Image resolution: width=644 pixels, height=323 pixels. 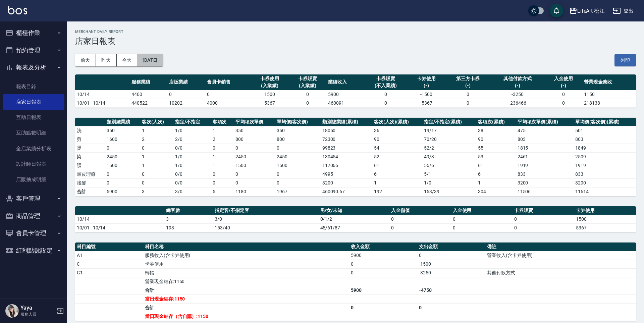 What do you see at coordinates (85, 60) in the screenshot?
I see `button: 前天` at bounding box center [85, 60].